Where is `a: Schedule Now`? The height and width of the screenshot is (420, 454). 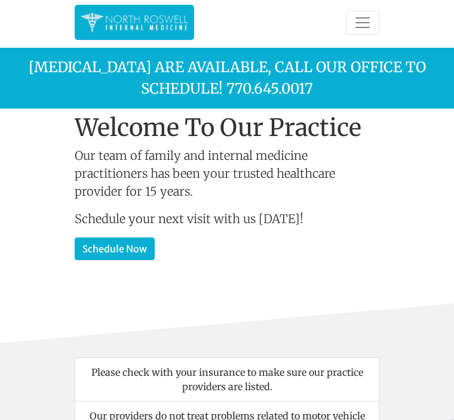 a: Schedule Now is located at coordinates (115, 249).